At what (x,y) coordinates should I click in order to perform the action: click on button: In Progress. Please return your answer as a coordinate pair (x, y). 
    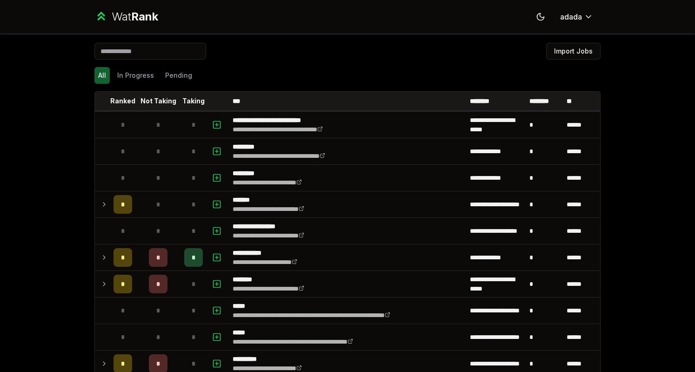
    Looking at the image, I should click on (135, 75).